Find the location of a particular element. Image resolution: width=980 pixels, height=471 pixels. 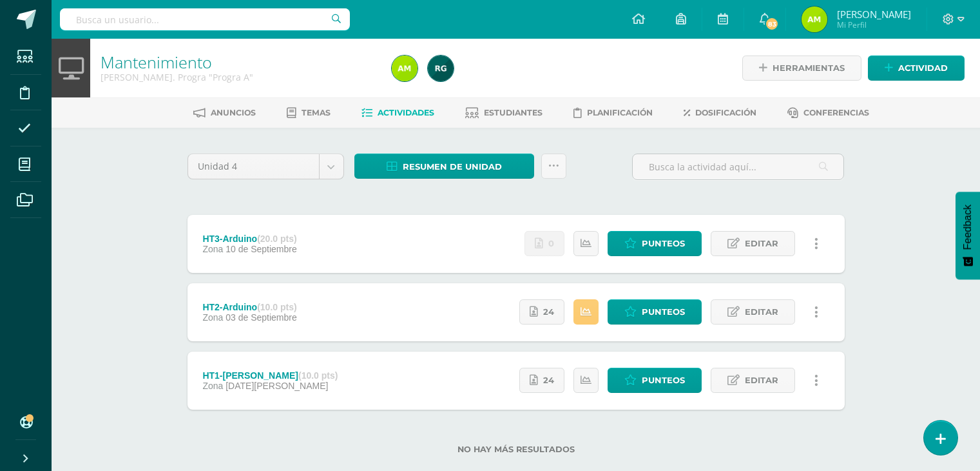

span: 10 de Septiembre is located at coordinates (261, 249).